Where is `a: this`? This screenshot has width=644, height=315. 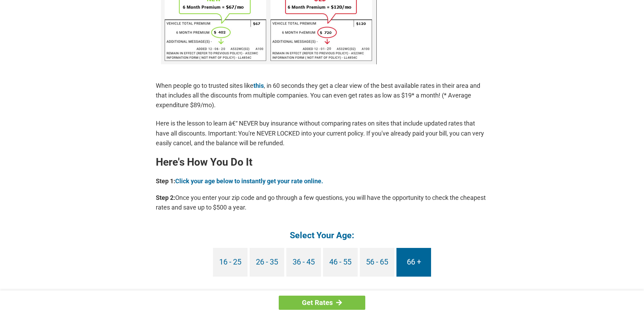
a: this is located at coordinates (258, 85).